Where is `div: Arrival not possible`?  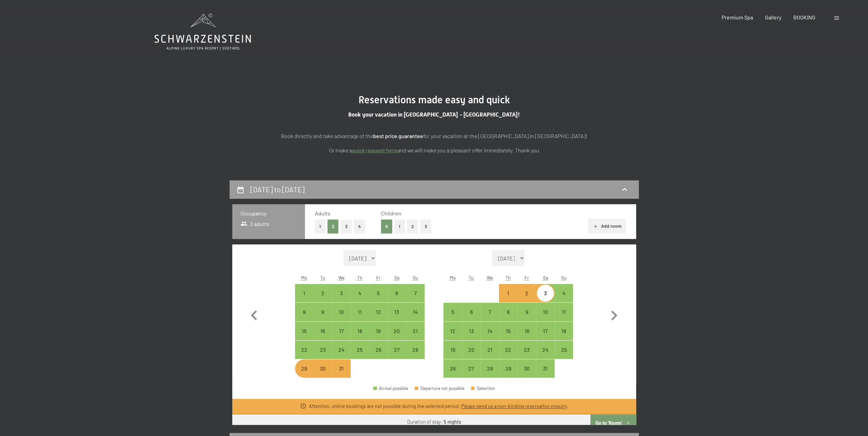 div: Arrival not possible is located at coordinates (341, 369).